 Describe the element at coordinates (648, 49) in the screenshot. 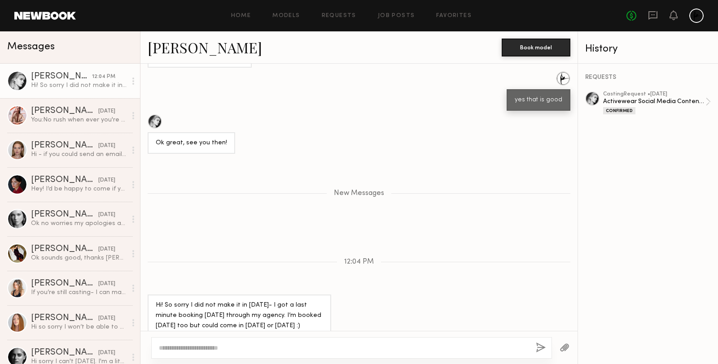

I see `div: History` at that location.